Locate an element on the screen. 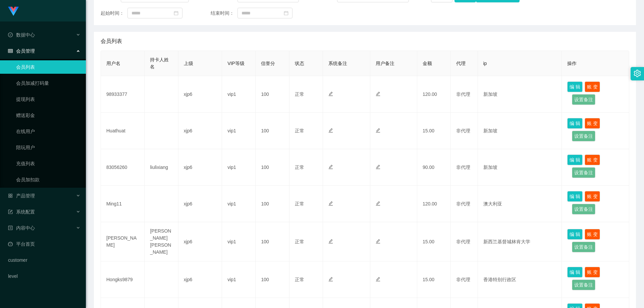  i: 图标: table is located at coordinates (10, 51).